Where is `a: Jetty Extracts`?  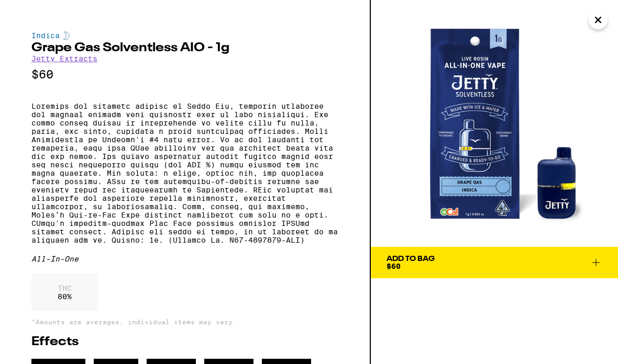 a: Jetty Extracts is located at coordinates (64, 58).